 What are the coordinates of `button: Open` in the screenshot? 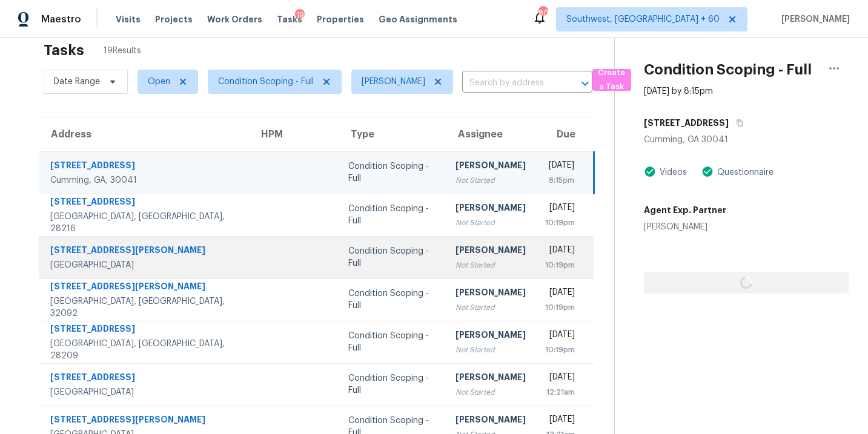 It's located at (585, 84).